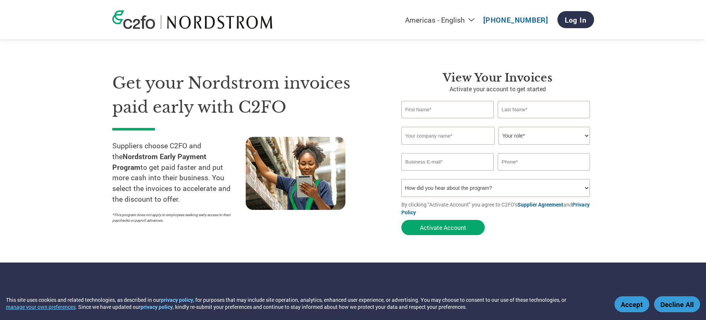 This screenshot has width=706, height=320. What do you see at coordinates (246, 95) in the screenshot?
I see `h1: Get your Nordstrom invoices paid early with C2FO` at bounding box center [246, 95].